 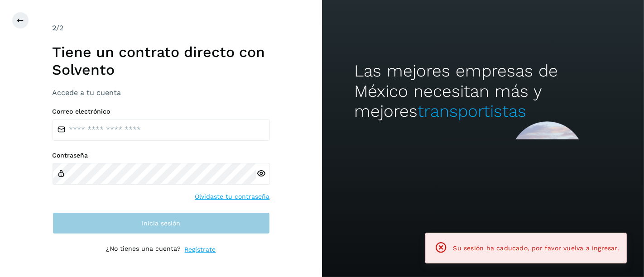 What do you see at coordinates (200, 250) in the screenshot?
I see `a: Regístrate` at bounding box center [200, 250].